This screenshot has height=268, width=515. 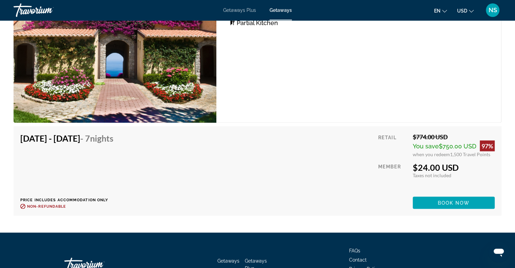 I want to click on p: Price includes accommodation only, so click(x=69, y=200).